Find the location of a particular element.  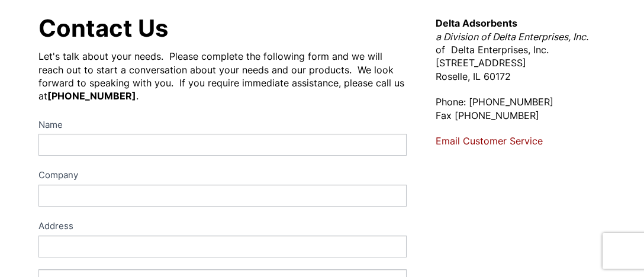

a: Email Customer Service is located at coordinates (489, 141).